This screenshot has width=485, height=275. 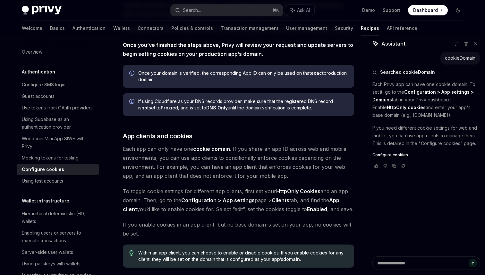 I want to click on a: Guest accounts, so click(x=58, y=96).